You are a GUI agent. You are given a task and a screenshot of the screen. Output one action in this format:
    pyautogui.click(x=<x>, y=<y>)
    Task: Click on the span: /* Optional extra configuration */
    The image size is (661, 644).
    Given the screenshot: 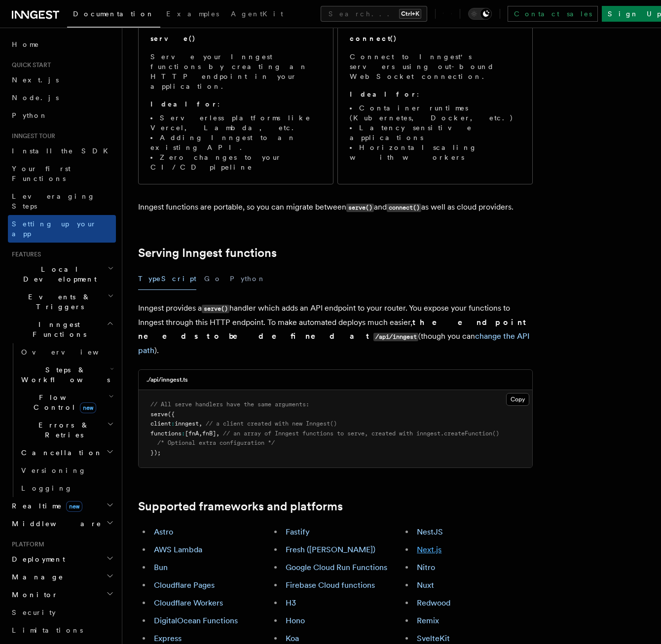 What is the action you would take?
    pyautogui.click(x=216, y=443)
    